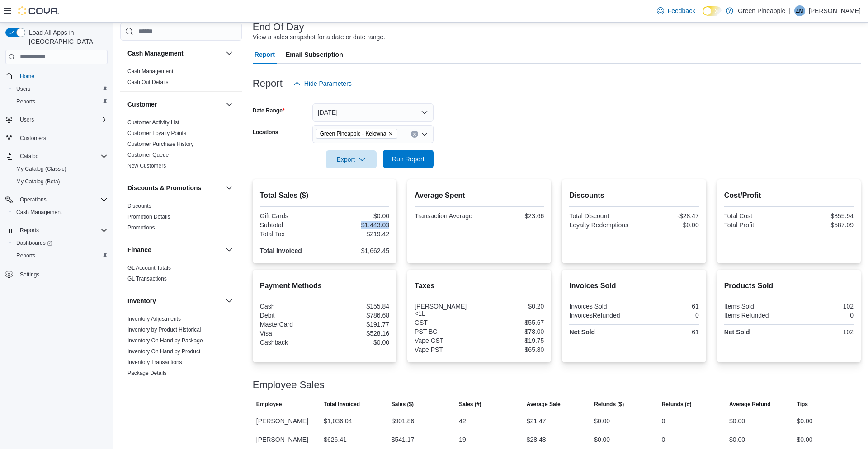  What do you see at coordinates (29, 275) in the screenshot?
I see `span: Settings` at bounding box center [29, 275].